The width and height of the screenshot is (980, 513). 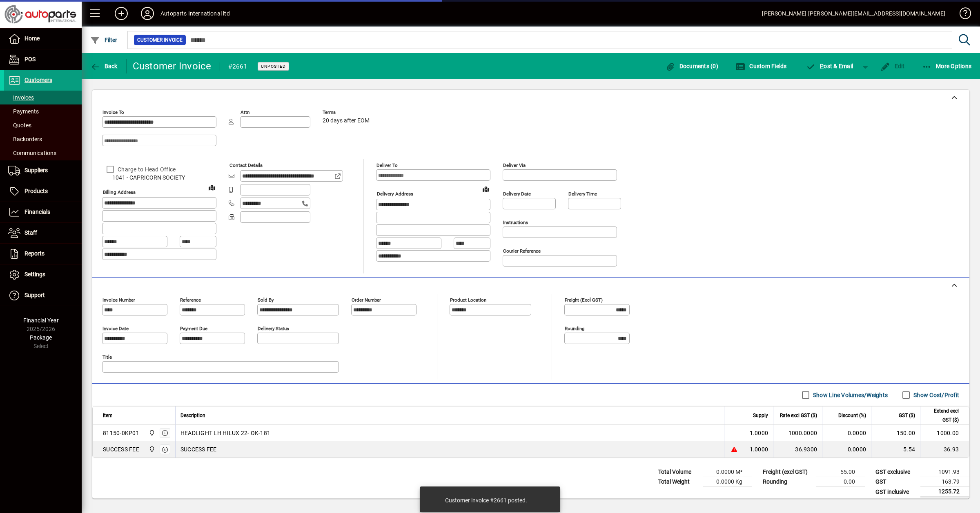 I want to click on td: GST exclusive, so click(x=896, y=472).